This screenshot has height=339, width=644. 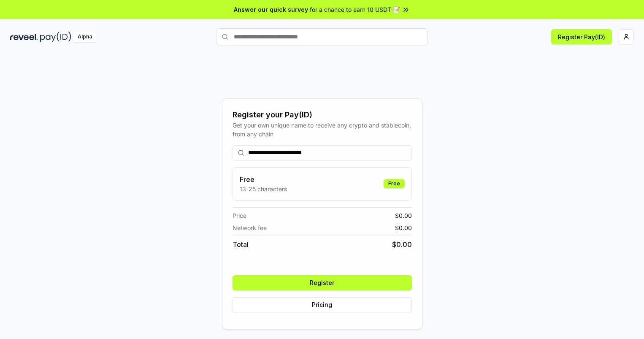 What do you see at coordinates (355, 9) in the screenshot?
I see `span: for a chance to earn 10 USDT 📝` at bounding box center [355, 9].